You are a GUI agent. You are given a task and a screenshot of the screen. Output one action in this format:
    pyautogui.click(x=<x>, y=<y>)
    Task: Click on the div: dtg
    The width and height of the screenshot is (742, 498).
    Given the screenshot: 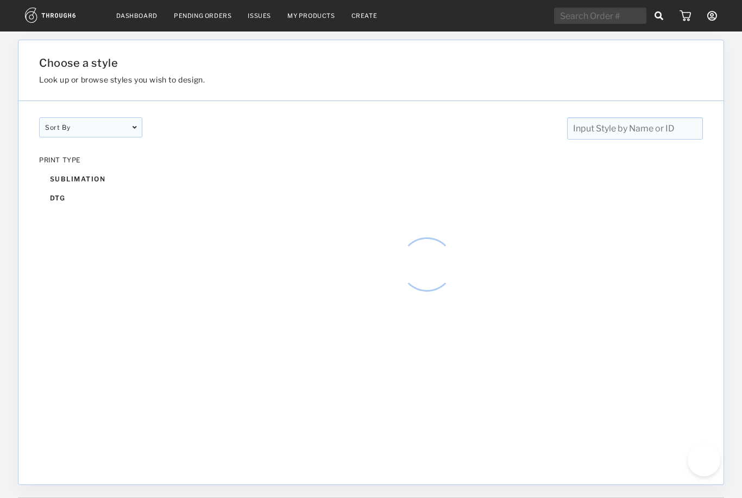 What is the action you would take?
    pyautogui.click(x=91, y=198)
    